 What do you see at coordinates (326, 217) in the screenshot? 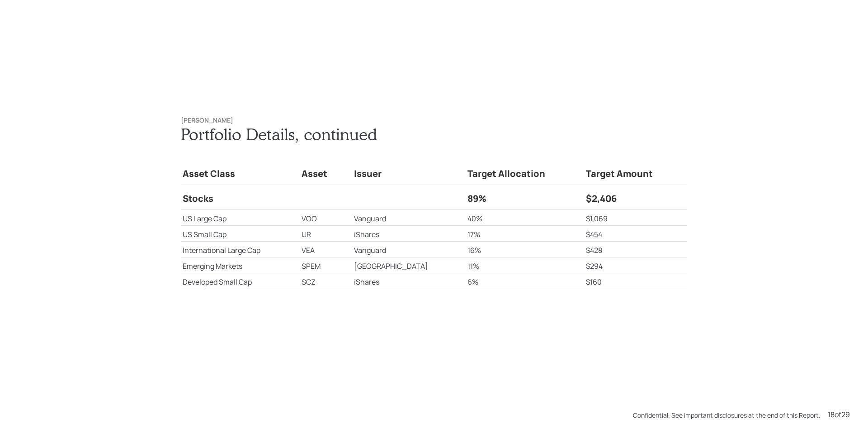
I see `td: VOO` at bounding box center [326, 217].